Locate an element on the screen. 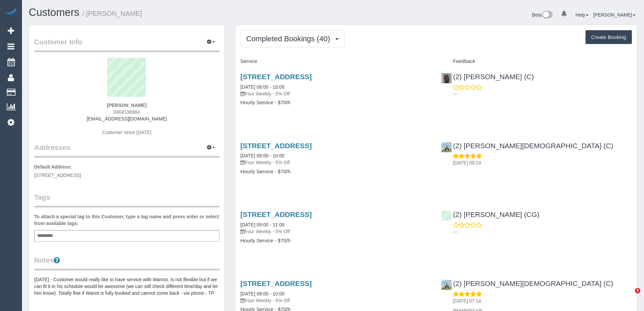 The width and height of the screenshot is (644, 311). span: 5 is located at coordinates (637, 291).